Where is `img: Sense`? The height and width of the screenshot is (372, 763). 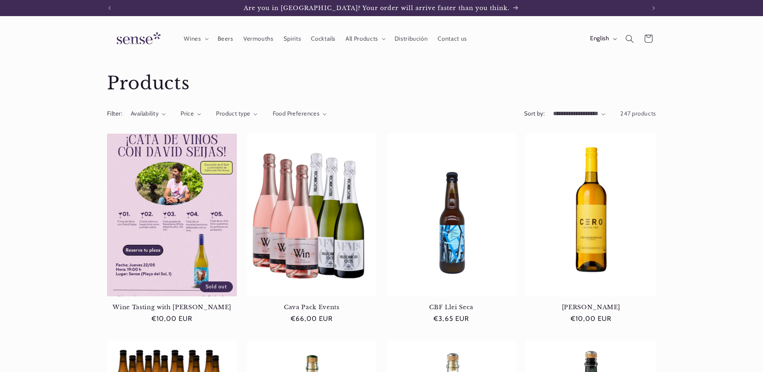
img: Sense is located at coordinates (137, 39).